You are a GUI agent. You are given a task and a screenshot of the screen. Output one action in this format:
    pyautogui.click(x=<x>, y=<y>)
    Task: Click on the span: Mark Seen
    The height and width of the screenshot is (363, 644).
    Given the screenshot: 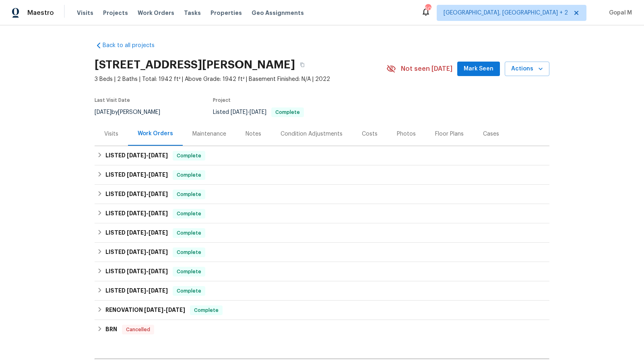 What is the action you would take?
    pyautogui.click(x=479, y=69)
    